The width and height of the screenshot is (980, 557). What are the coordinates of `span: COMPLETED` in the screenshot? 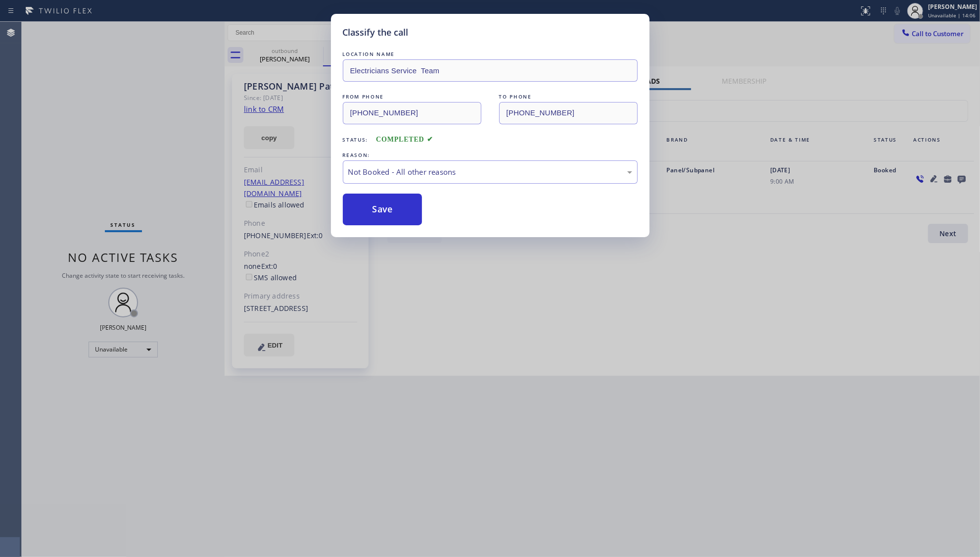 It's located at (405, 139).